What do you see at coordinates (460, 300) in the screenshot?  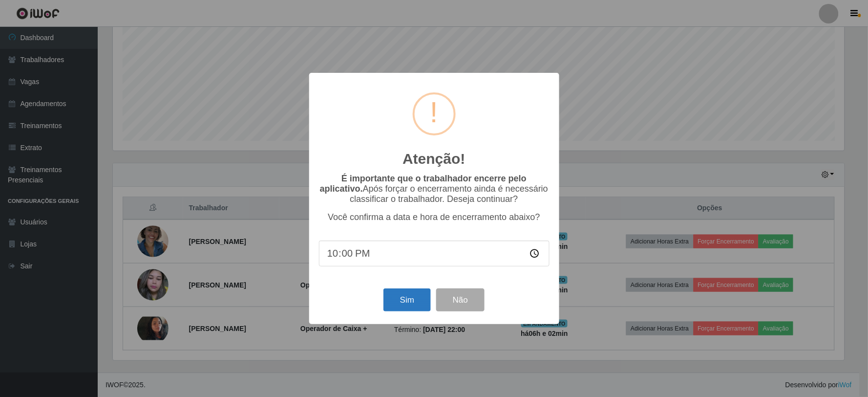 I see `button: Não` at bounding box center [460, 300].